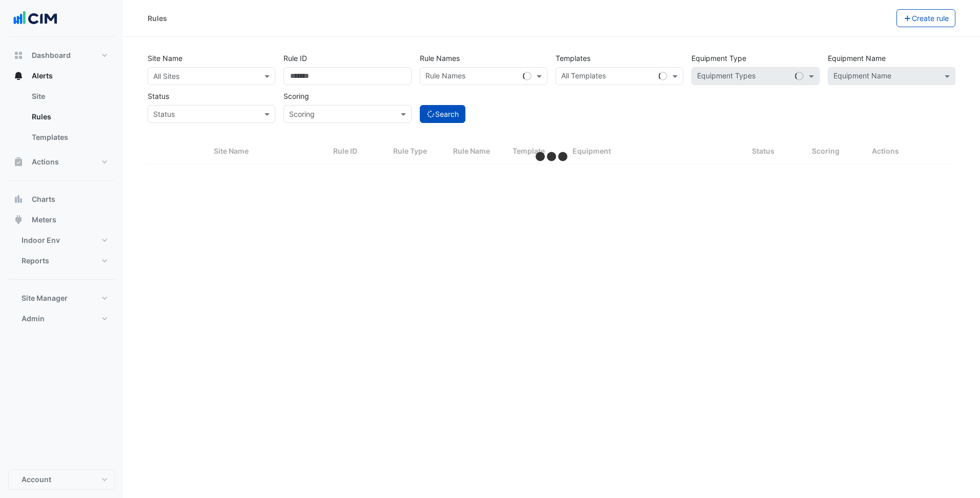 This screenshot has height=498, width=980. What do you see at coordinates (775, 151) in the screenshot?
I see `div: Status` at bounding box center [775, 151].